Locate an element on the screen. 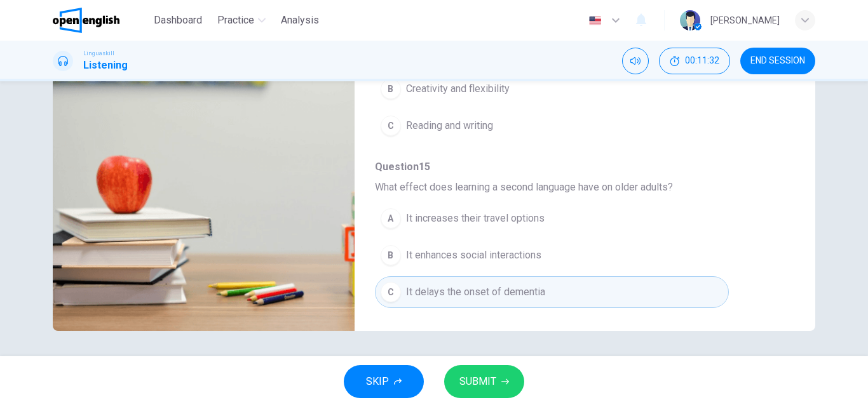  button: CReading and writing is located at coordinates (552, 126).